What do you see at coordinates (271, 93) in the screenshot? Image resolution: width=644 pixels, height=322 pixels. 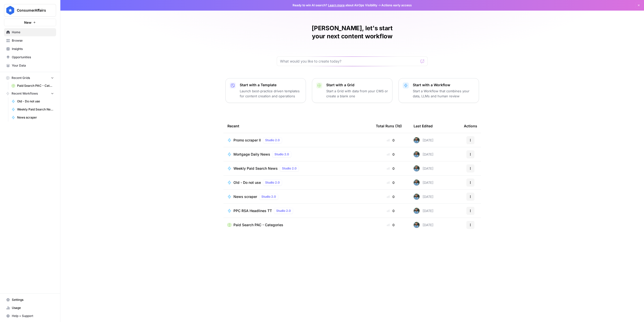 I see `p: Launch best-practice driven templates for content creation and operations` at bounding box center [271, 93].